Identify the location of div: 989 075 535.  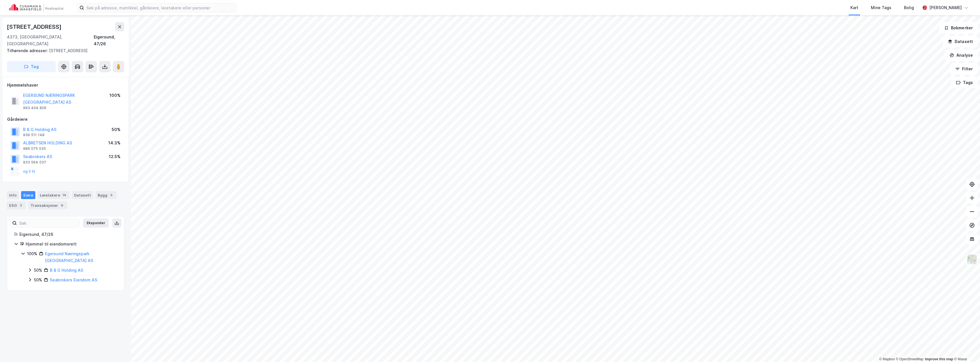
(34, 149).